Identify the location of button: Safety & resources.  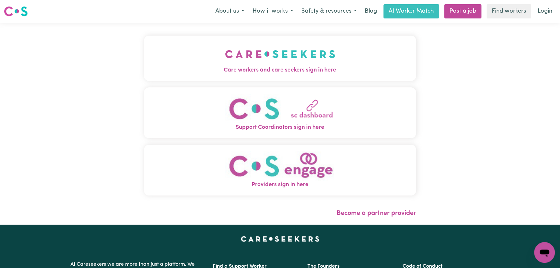
(329, 11).